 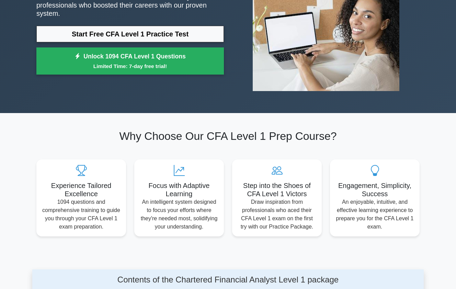 What do you see at coordinates (375, 214) in the screenshot?
I see `p: An enjoyable, intuitive, and effective learning experience to prepare you for the CFA Level 1 exam.` at bounding box center [375, 214].